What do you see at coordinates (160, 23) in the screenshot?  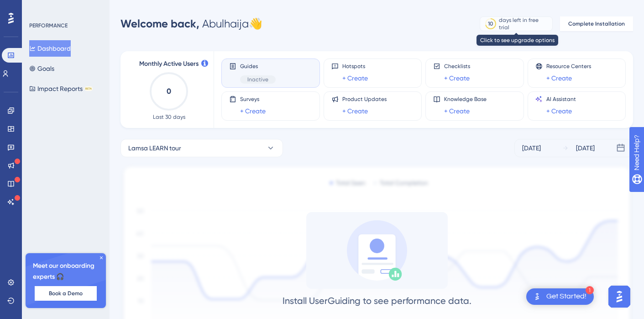 I see `span: Welcome back,` at bounding box center [160, 23].